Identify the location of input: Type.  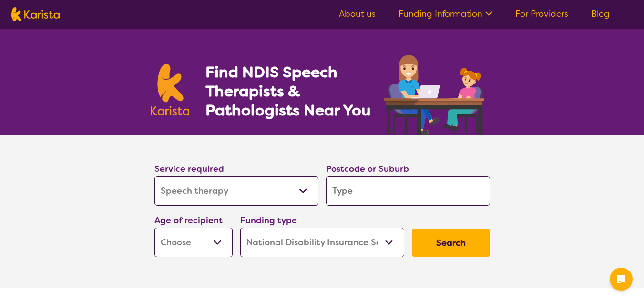
(408, 191).